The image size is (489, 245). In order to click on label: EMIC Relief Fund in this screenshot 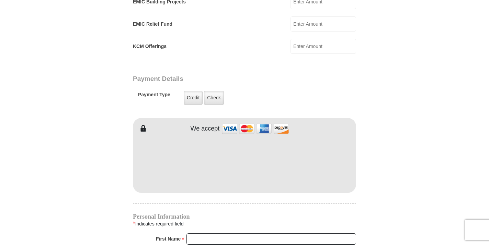, I will do `click(152, 24)`.